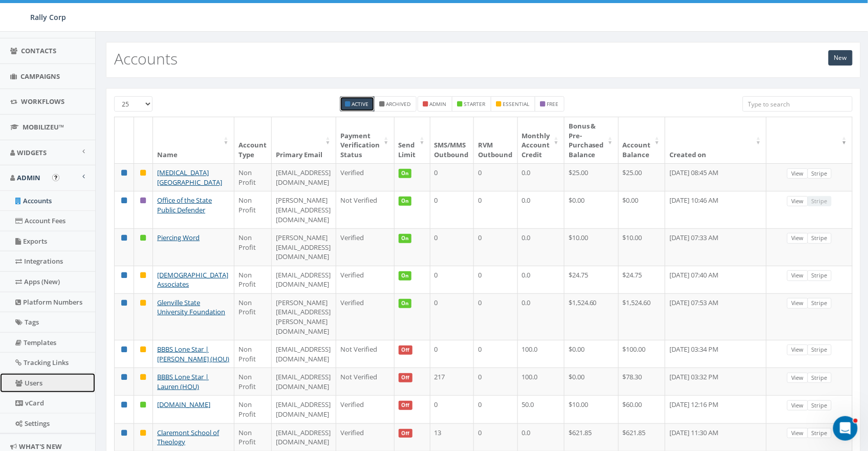 This screenshot has width=868, height=451. I want to click on th: Send Limit: activate to sort column ascending, so click(413, 141).